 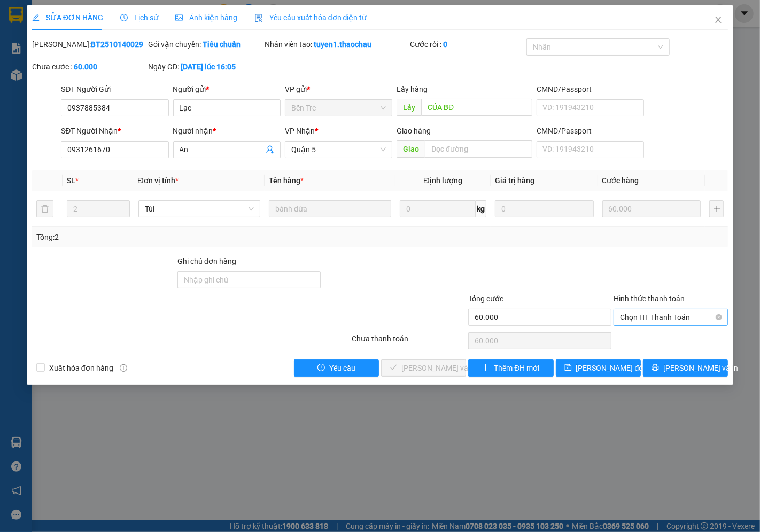 I want to click on span: Tên hàng, so click(x=286, y=181).